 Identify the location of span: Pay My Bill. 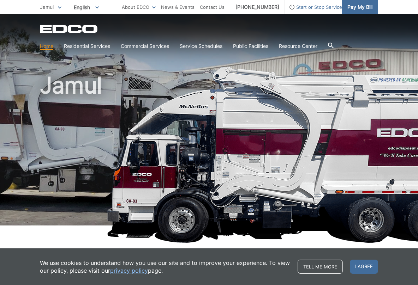
(359, 7).